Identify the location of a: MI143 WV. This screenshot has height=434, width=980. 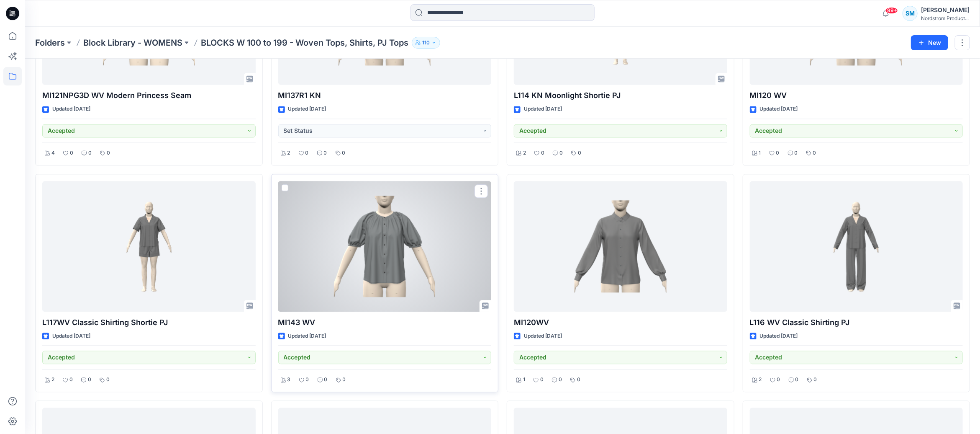
(385, 246).